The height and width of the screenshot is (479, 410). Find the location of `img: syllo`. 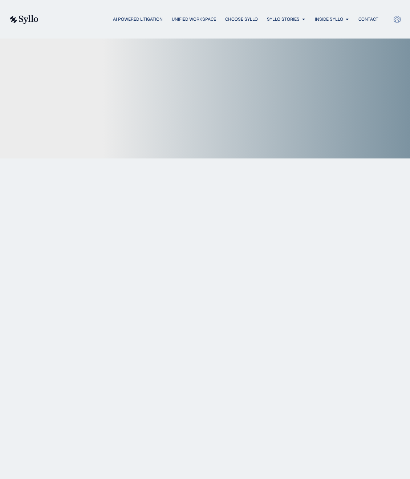

img: syllo is located at coordinates (24, 20).